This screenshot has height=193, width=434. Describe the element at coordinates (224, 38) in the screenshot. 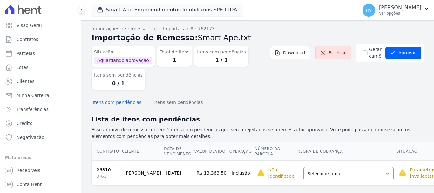

I see `span: Smart Ape.txt` at that location.